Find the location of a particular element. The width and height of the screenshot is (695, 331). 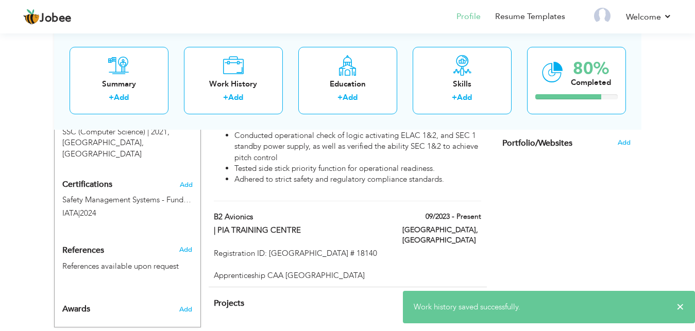

img: Profile Img is located at coordinates (603, 16).